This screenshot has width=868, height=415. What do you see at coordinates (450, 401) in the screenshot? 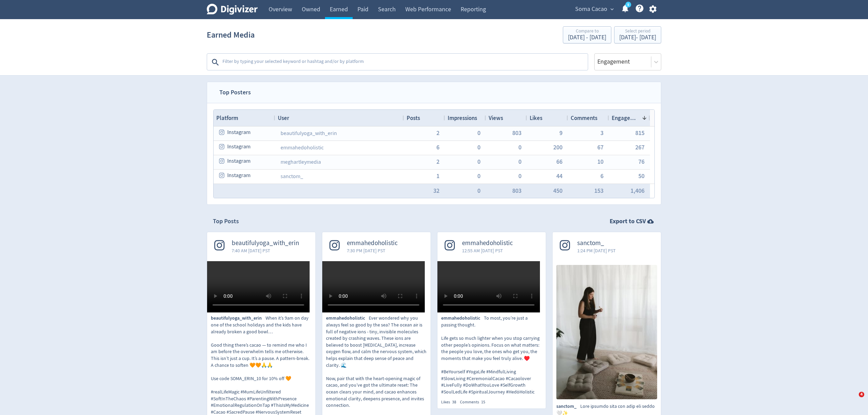
I see `div: Likes` at bounding box center [450, 401].